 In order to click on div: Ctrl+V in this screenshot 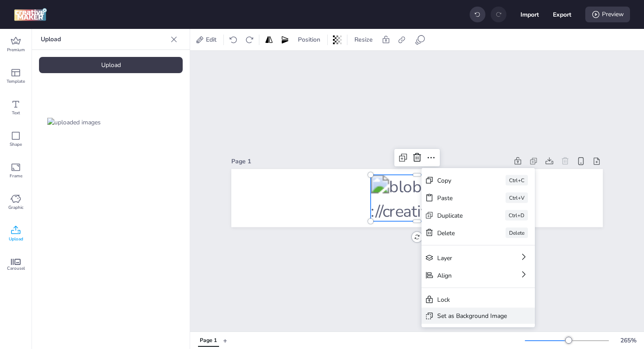, I will do `click(517, 198)`.